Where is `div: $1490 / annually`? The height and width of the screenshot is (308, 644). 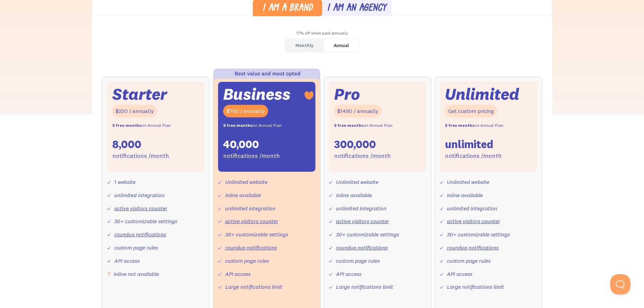 div: $1490 / annually is located at coordinates (358, 111).